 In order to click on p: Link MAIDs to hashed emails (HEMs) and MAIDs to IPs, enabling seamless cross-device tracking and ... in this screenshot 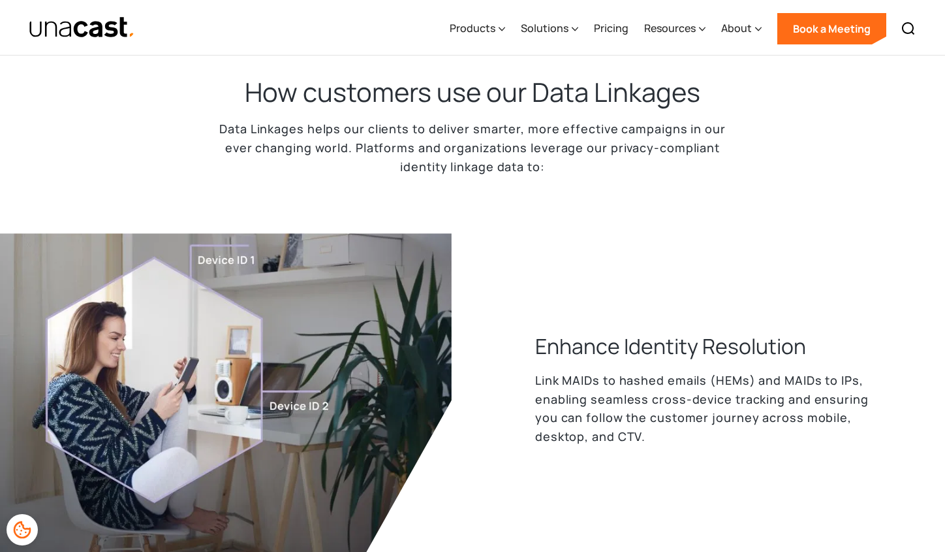, I will do `click(713, 408)`.